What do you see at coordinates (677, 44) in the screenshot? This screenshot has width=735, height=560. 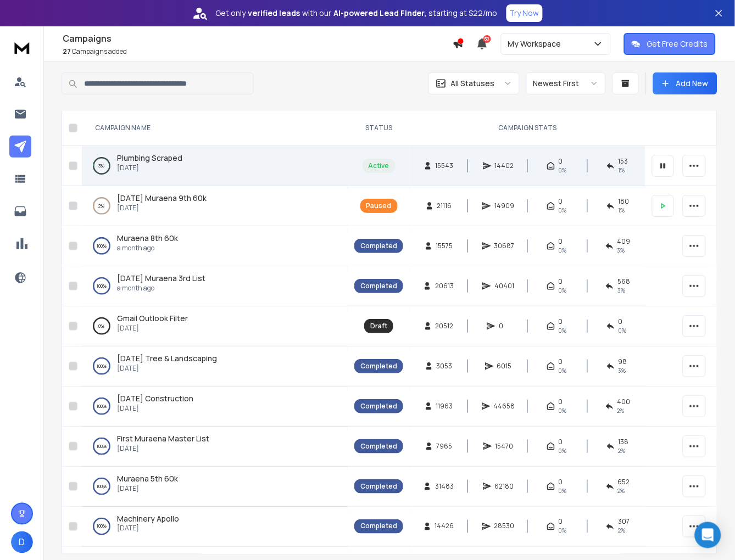 I see `p: Get Free Credits` at bounding box center [677, 44].